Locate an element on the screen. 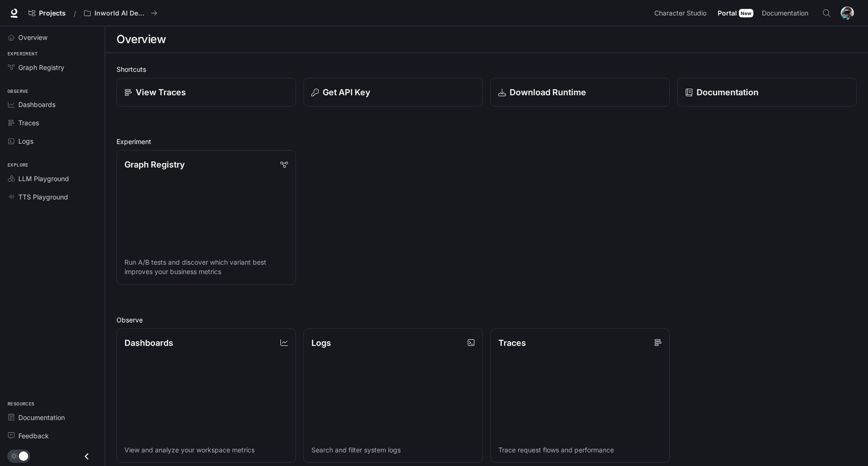 The image size is (868, 466). button: Get API Key is located at coordinates (394, 92).